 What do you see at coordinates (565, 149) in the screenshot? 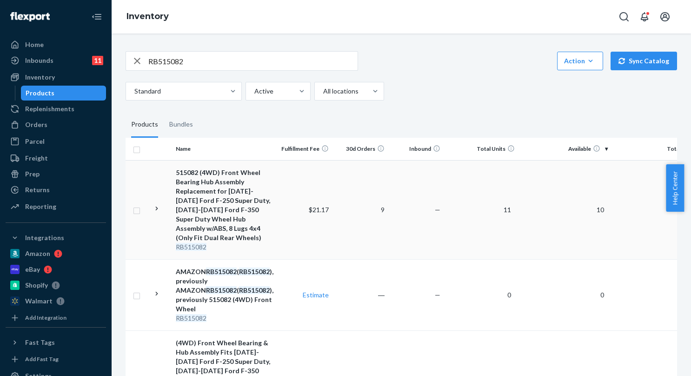
I see `th: Available` at bounding box center [565, 149].